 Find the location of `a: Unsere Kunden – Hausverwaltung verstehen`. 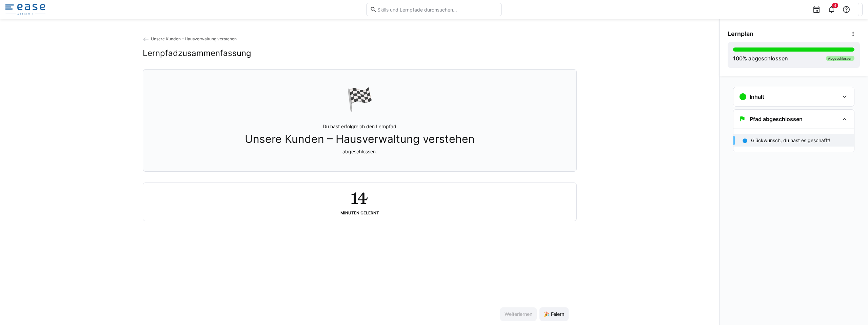

a: Unsere Kunden – Hausverwaltung verstehen is located at coordinates (190, 39).